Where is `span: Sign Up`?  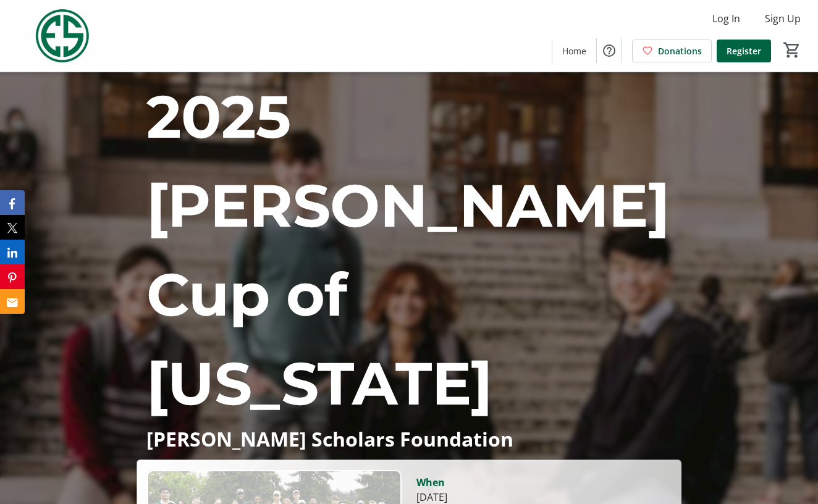
span: Sign Up is located at coordinates (783, 19).